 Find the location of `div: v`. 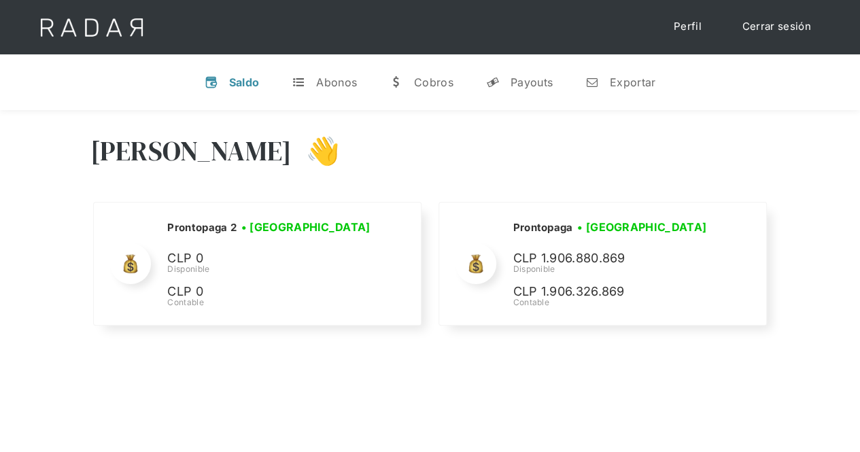

div: v is located at coordinates (211, 82).